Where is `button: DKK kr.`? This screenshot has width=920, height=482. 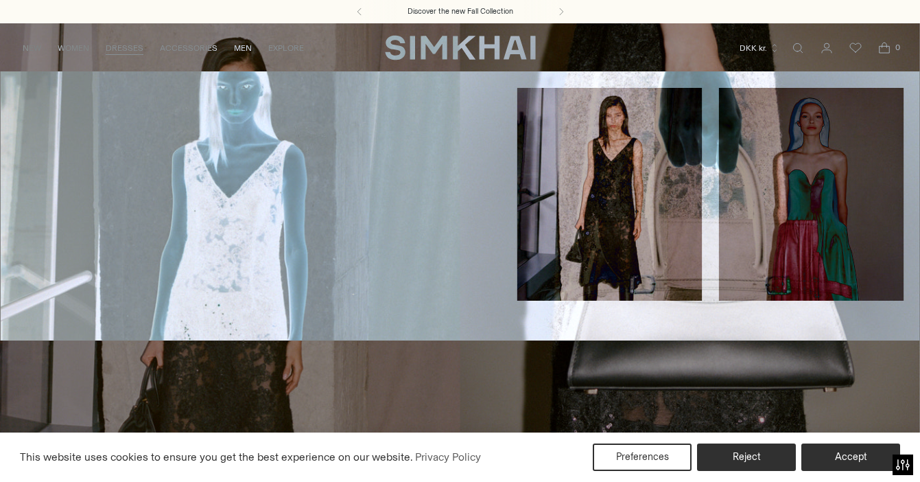
button: DKK kr. is located at coordinates (760, 48).